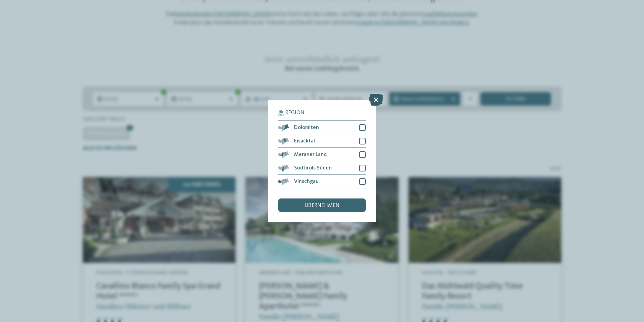  What do you see at coordinates (295, 113) in the screenshot?
I see `span: Region` at bounding box center [295, 113].